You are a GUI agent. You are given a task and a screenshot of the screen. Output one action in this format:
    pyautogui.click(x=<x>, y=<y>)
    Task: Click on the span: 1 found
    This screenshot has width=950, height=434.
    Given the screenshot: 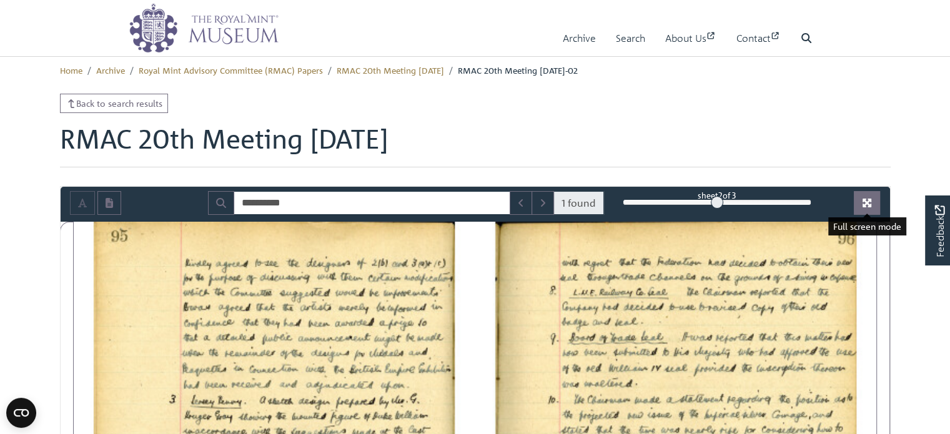 What is the action you would take?
    pyautogui.click(x=578, y=203)
    